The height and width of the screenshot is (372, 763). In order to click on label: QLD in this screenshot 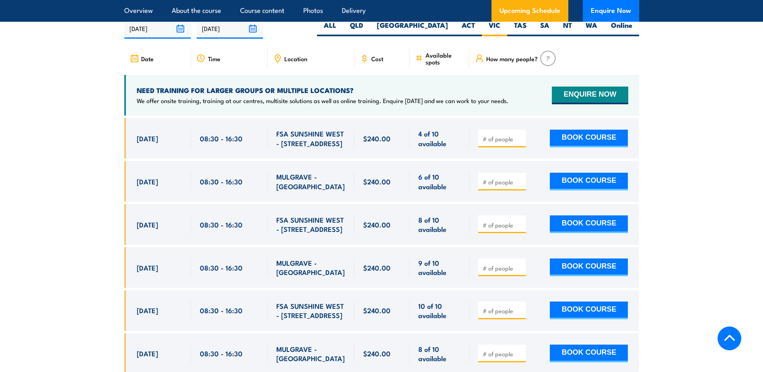, I will do `click(356, 28)`.